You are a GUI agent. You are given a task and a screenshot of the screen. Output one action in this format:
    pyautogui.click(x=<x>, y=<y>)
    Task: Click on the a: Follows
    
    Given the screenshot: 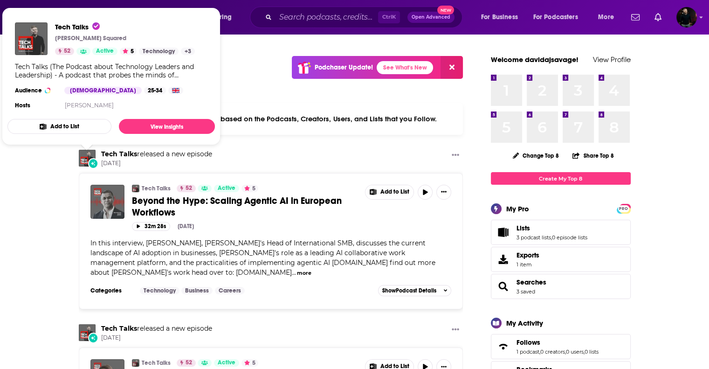 What is the action you would take?
    pyautogui.click(x=558, y=342)
    